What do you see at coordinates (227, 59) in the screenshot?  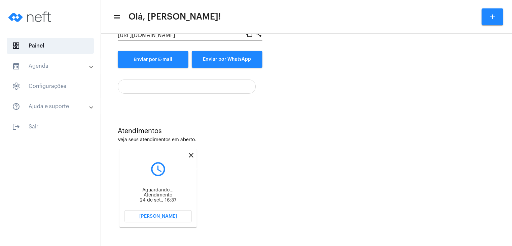 I see `button: Enviar por WhatsApp` at bounding box center [227, 59].